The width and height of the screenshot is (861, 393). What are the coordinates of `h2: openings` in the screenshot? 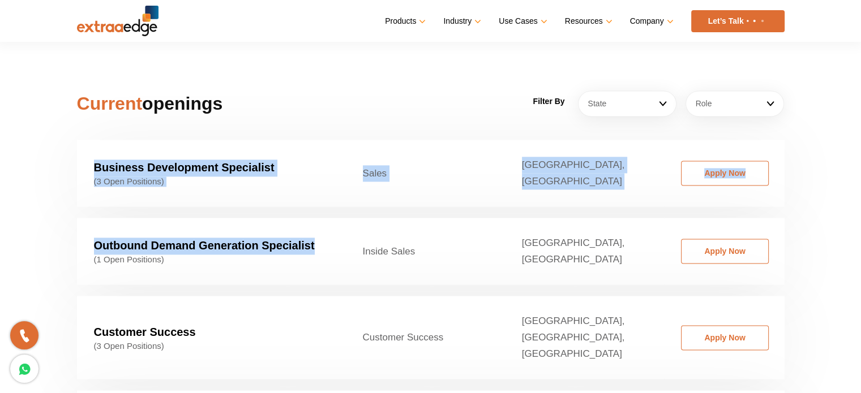 It's located at (189, 104).